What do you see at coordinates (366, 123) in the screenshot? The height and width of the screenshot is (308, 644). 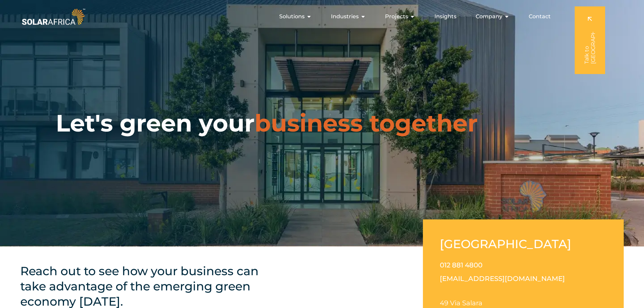 I see `span: business together` at bounding box center [366, 123].